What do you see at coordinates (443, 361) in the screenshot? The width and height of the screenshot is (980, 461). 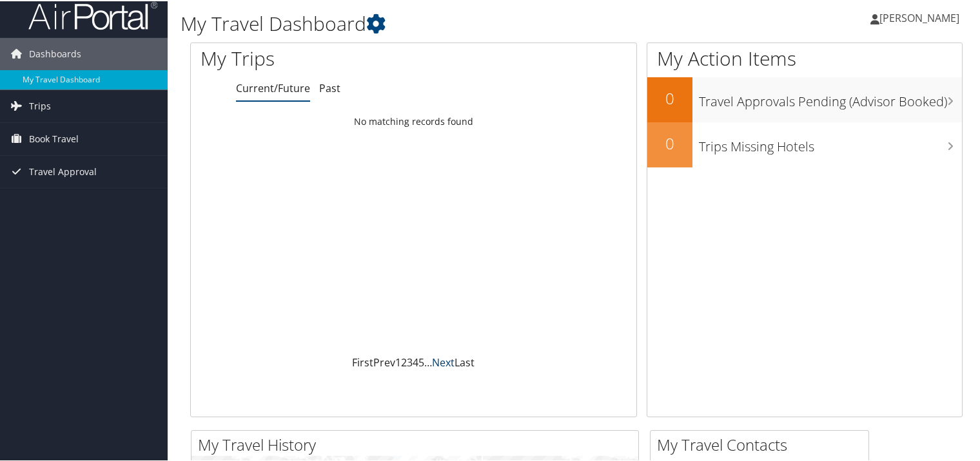 I see `a: Next` at bounding box center [443, 361].